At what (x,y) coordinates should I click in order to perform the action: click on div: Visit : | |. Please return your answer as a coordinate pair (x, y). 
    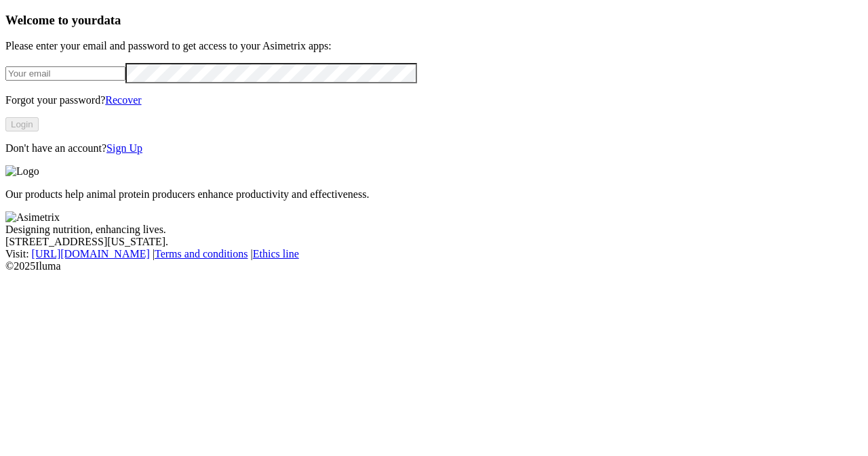
    Looking at the image, I should click on (434, 254).